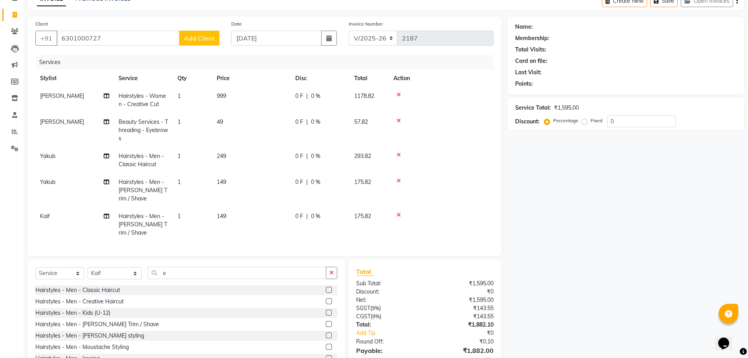 Image resolution: width=748 pixels, height=358 pixels. Describe the element at coordinates (143, 78) in the screenshot. I see `th: Service` at that location.